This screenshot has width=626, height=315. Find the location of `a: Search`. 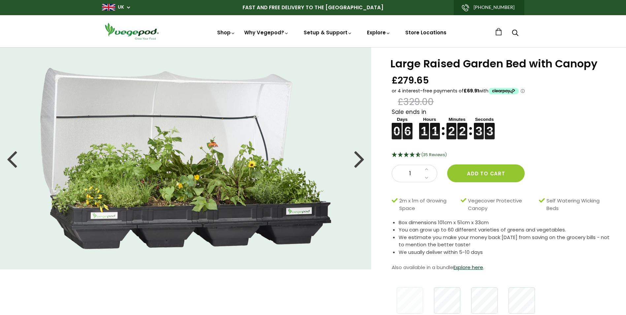

a: Search is located at coordinates (515, 33).